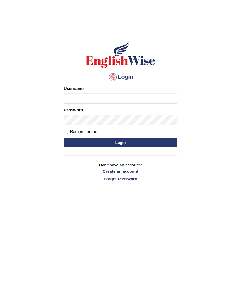 The height and width of the screenshot is (293, 241). Describe the element at coordinates (121, 143) in the screenshot. I see `button: Login` at that location.